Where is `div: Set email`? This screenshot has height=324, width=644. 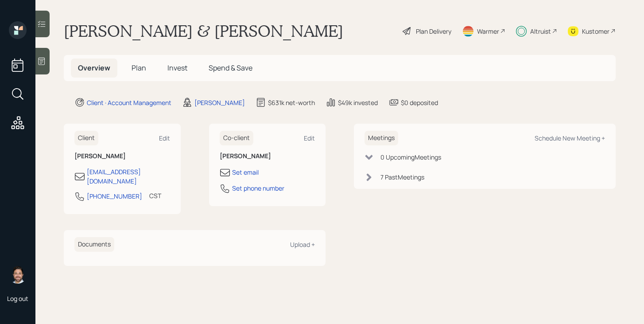 div: Set email is located at coordinates (245, 172).